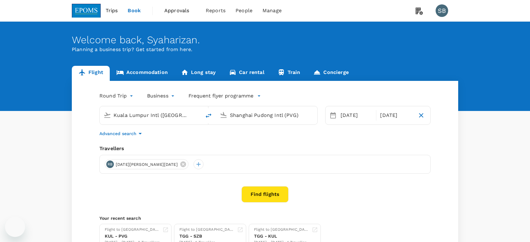 Image resolution: width=530 pixels, height=242 pixels. Describe the element at coordinates (180, 11) in the screenshot. I see `span: Approvals` at that location.